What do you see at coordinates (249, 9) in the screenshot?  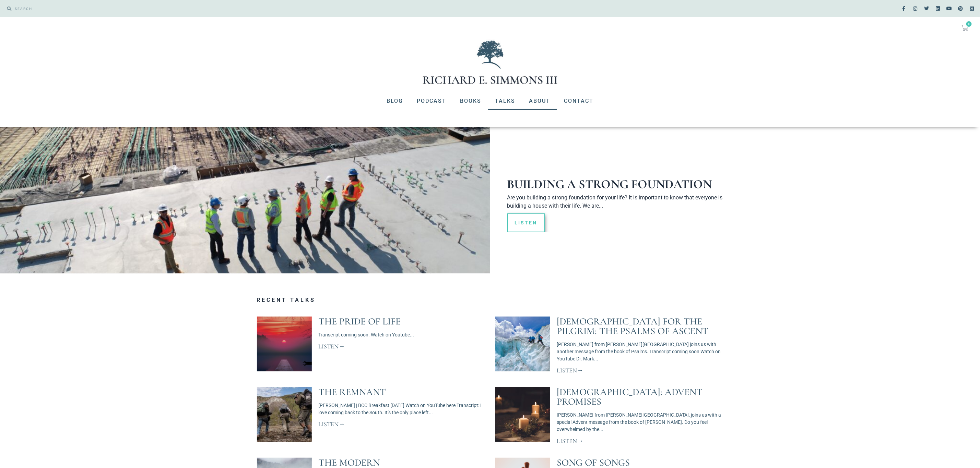 I see `input: SEARCH` at bounding box center [249, 9].